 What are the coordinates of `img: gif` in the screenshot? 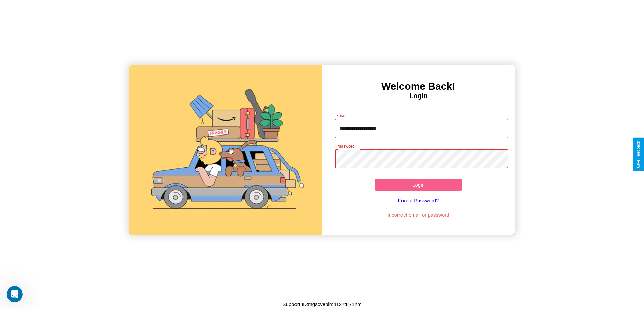 It's located at (225, 150).